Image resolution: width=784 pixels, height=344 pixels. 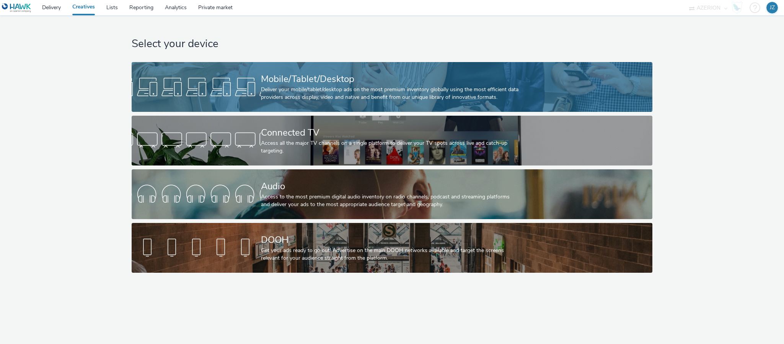 What do you see at coordinates (392, 140) in the screenshot?
I see `a: Connected TVAccess all the major TV channels on a single platform to deliver your TV spots across...` at bounding box center [392, 140].